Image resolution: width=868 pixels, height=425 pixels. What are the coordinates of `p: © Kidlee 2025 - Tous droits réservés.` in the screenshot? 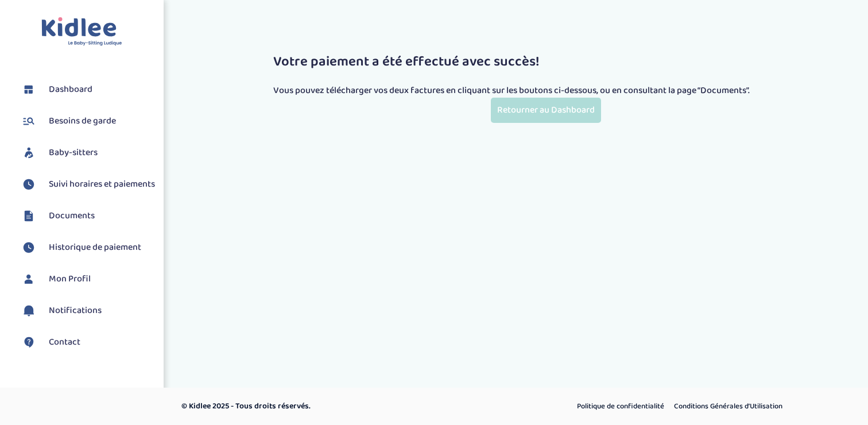 It's located at (332, 406).